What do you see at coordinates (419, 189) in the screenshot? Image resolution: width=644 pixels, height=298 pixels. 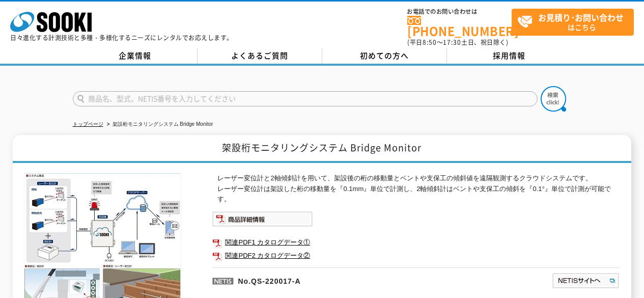 I see `p: レーザー変位計と2軸傾斜計を用いて、架設後の桁の移動量とベントや支保工の傾斜値を遠隔観測するクラウドシステムです。 レーザー変位計は架設した桁の移動量を『0.1mm』単位で計測し、2軸傾斜計はベ...` at bounding box center [419, 189].